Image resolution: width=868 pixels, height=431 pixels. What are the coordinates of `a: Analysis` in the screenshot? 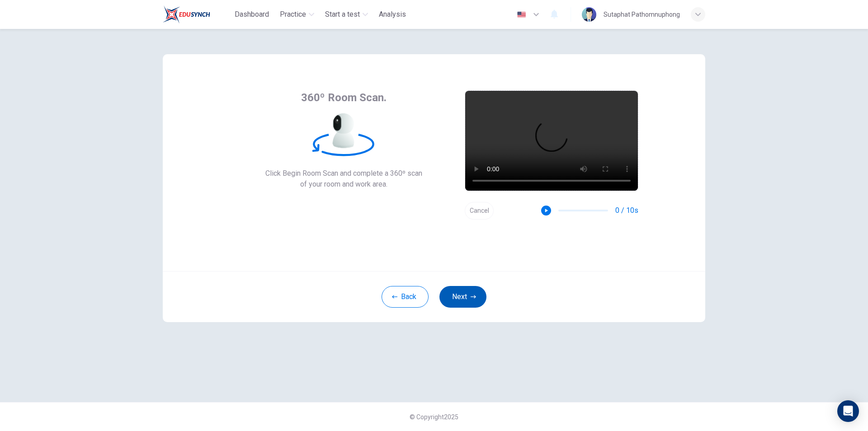 It's located at (392, 15).